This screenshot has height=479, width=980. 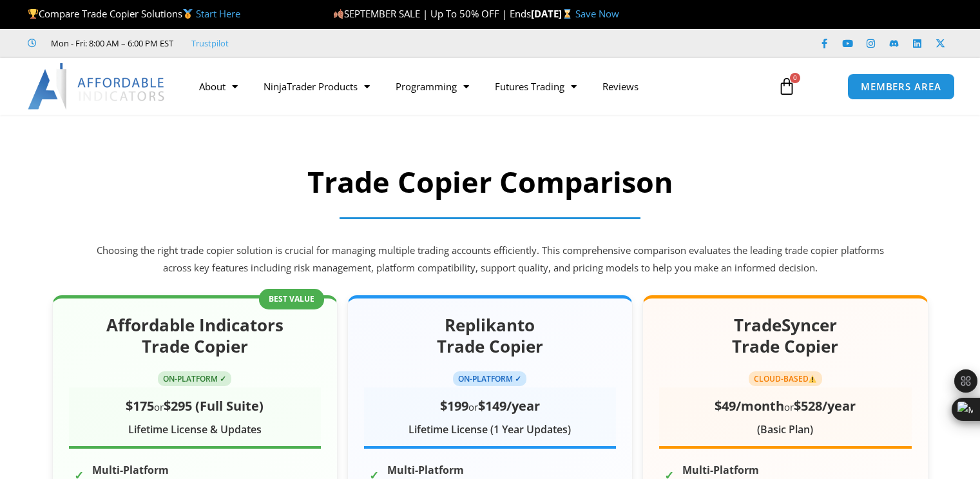 I want to click on span: CLOUD-BASED, so click(x=786, y=378).